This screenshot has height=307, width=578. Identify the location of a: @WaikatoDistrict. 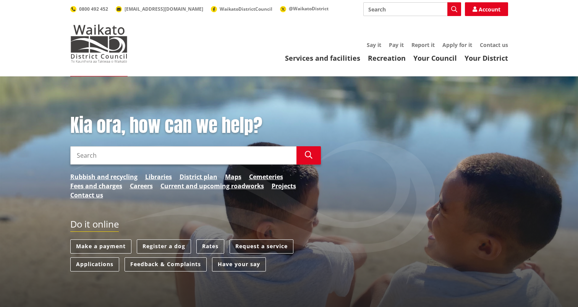
(304, 8).